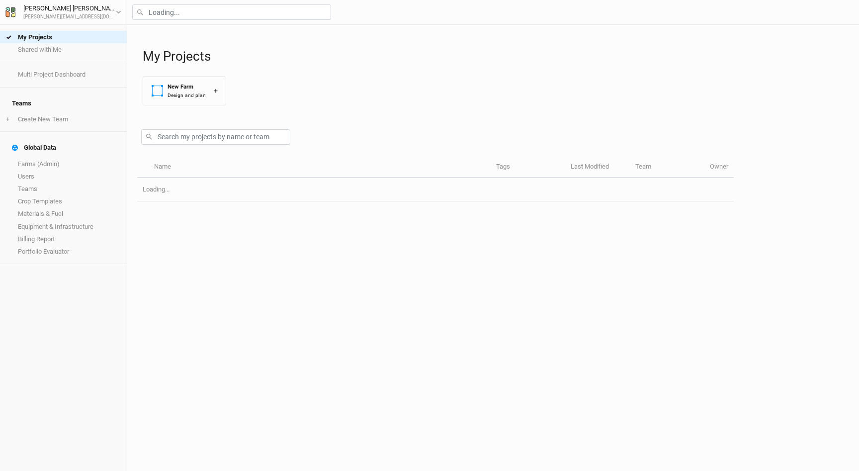 Image resolution: width=859 pixels, height=471 pixels. What do you see at coordinates (186, 95) in the screenshot?
I see `div: Design and plan` at bounding box center [186, 95].